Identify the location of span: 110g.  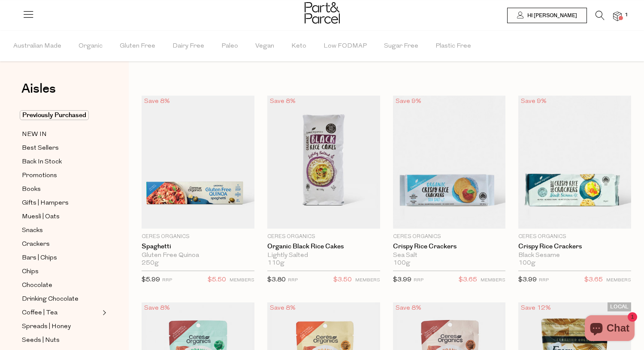
(276, 263).